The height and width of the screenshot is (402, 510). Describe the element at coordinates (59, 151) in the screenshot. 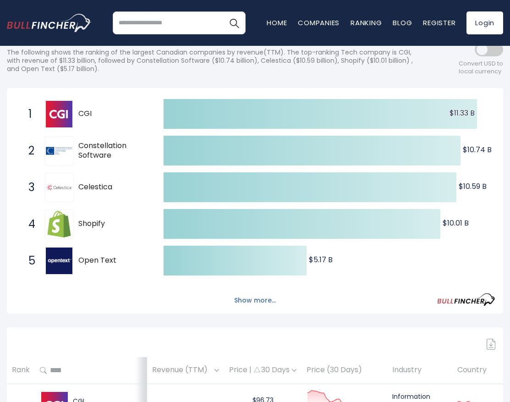

I see `img: Constellation Software` at that location.